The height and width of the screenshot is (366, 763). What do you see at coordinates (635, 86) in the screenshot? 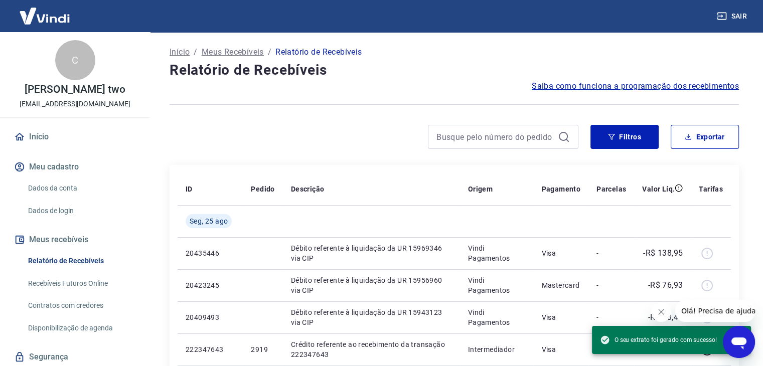
I see `span: Saiba como funciona a programação dos recebimentos` at bounding box center [635, 86].